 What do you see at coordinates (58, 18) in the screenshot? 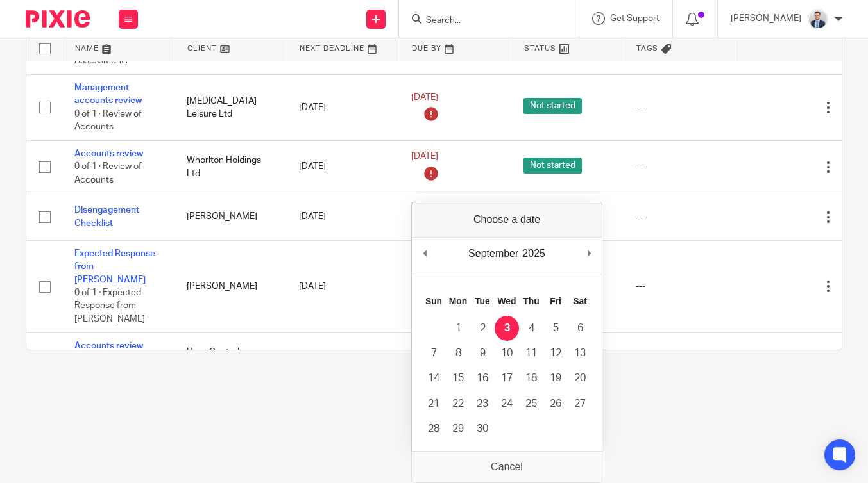
I see `img: Pixie` at bounding box center [58, 18].